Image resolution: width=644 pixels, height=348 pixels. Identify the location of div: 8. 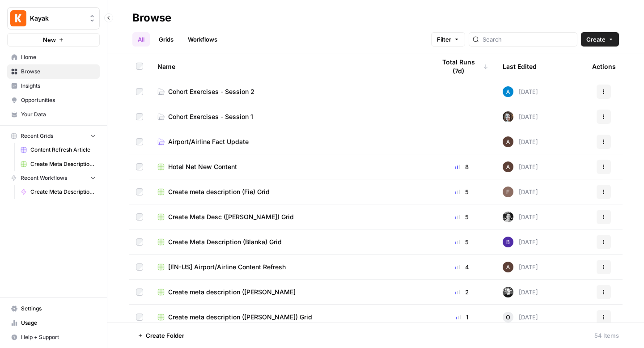
(462, 167).